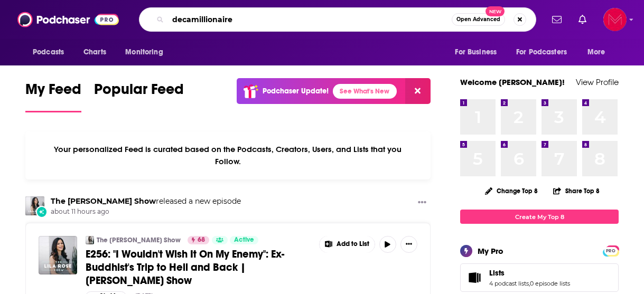 The height and width of the screenshot is (294, 644). What do you see at coordinates (490, 251) in the screenshot?
I see `div: My Pro` at bounding box center [490, 251].